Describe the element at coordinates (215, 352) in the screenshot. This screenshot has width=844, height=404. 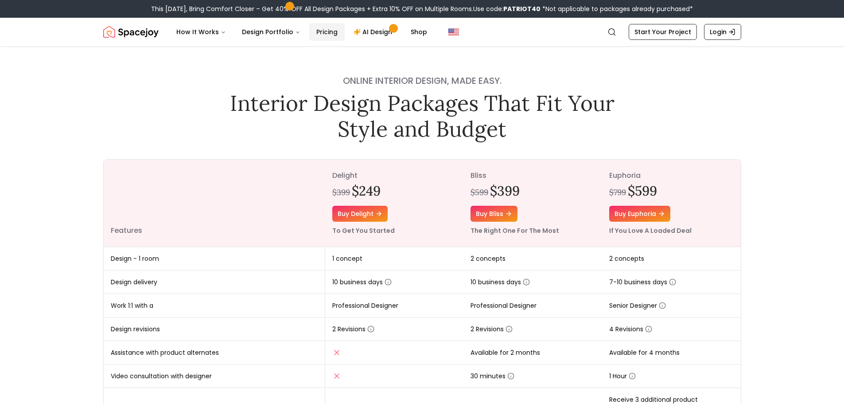
I see `td: Assistance with product alternates` at that location.